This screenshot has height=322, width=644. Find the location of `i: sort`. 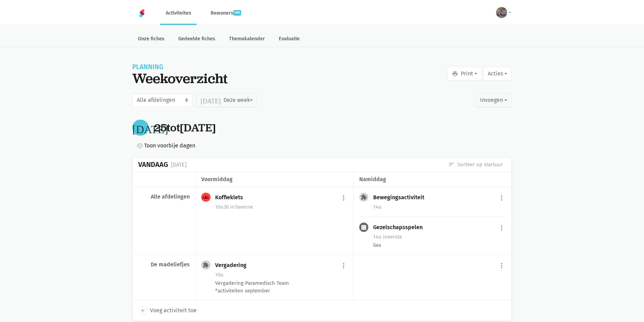

i: sort is located at coordinates (452, 165).